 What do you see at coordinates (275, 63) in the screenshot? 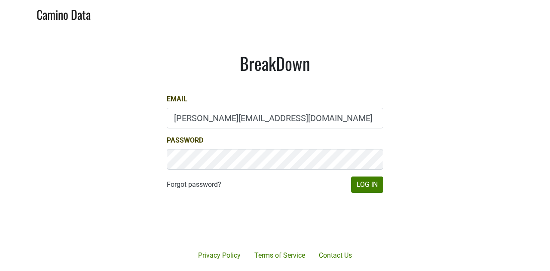
I see `h1: BreakDown` at bounding box center [275, 63].